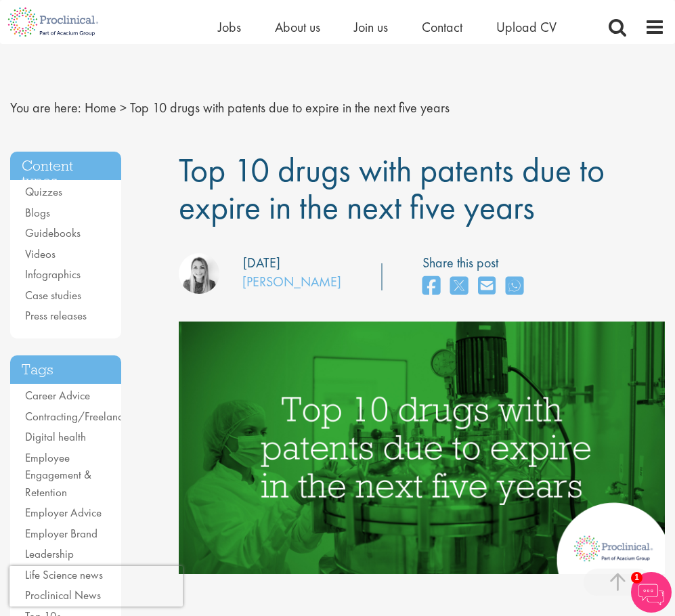 This screenshot has width=675, height=616. I want to click on a: share on email, so click(487, 286).